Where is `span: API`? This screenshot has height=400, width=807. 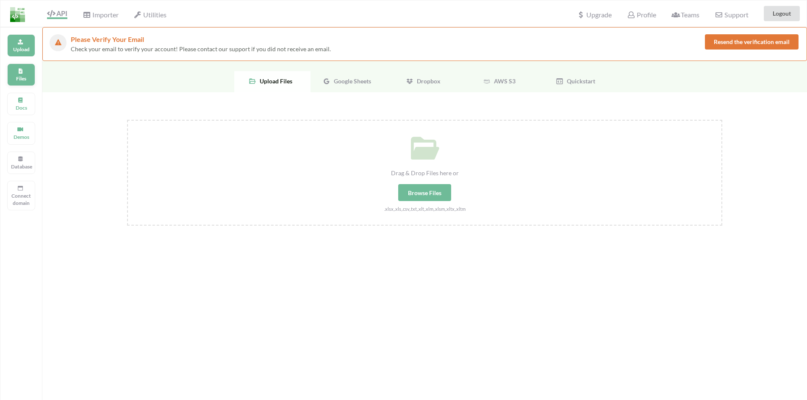
span: API is located at coordinates (57, 13).